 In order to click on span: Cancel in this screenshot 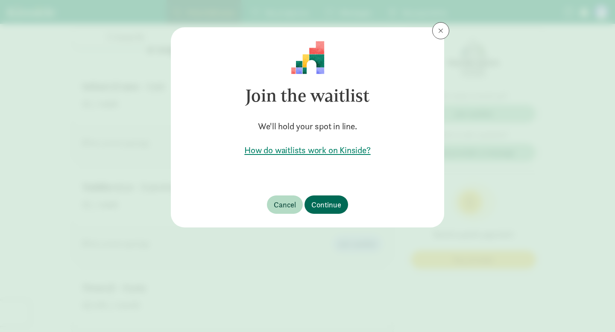, I will do `click(285, 205)`.